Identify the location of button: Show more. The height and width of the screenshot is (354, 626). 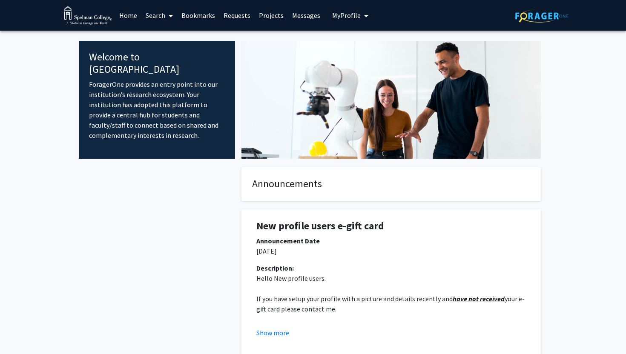
(272, 333).